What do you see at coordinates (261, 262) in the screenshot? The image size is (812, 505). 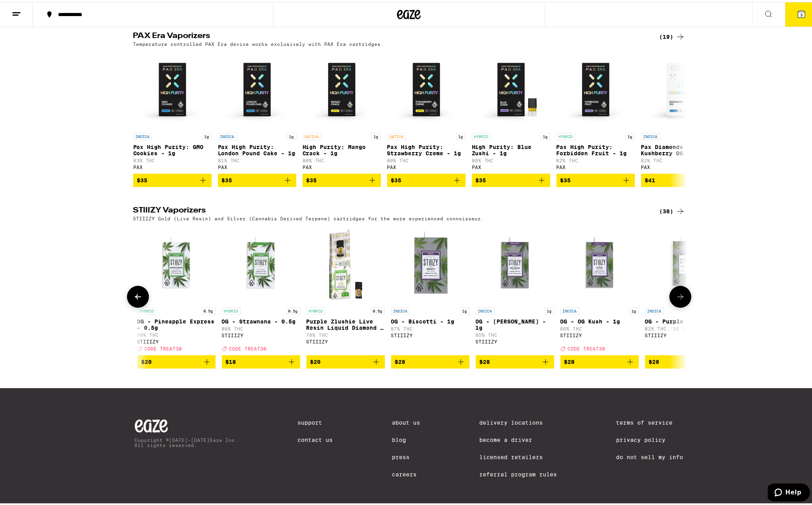 I see `img: STIIIZY - OG - Strawnana - 0.5g` at bounding box center [261, 262].